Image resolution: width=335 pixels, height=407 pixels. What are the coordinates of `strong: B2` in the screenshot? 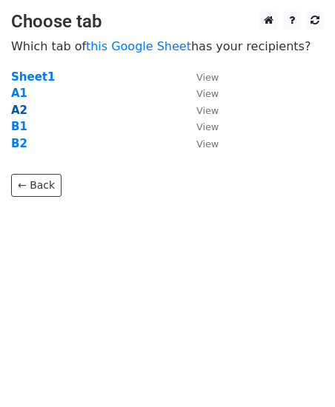 It's located at (19, 144).